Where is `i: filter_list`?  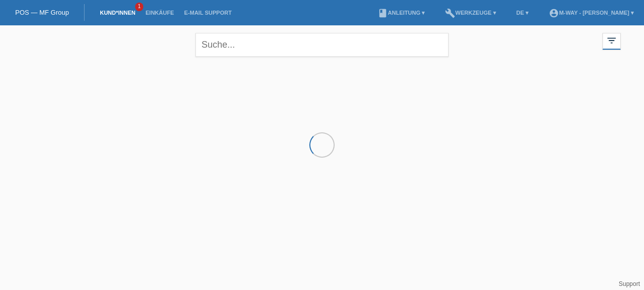
i: filter_list is located at coordinates (612, 41).